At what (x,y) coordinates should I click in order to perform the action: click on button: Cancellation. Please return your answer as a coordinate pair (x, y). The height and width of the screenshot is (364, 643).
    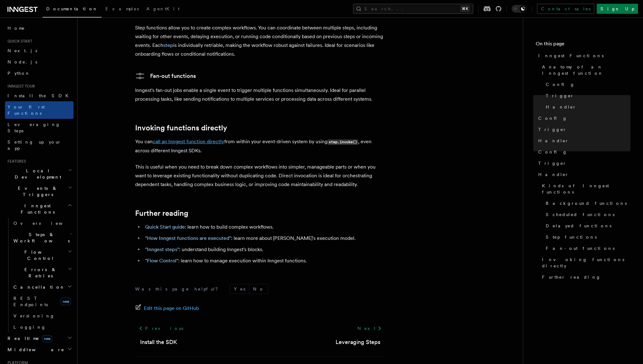
    Looking at the image, I should click on (43, 287).